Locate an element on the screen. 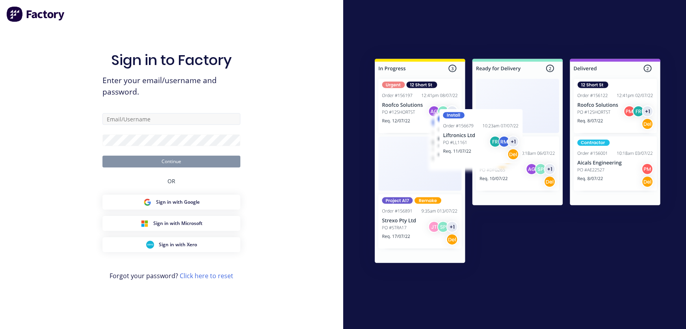  input: Email/Username is located at coordinates (172, 119).